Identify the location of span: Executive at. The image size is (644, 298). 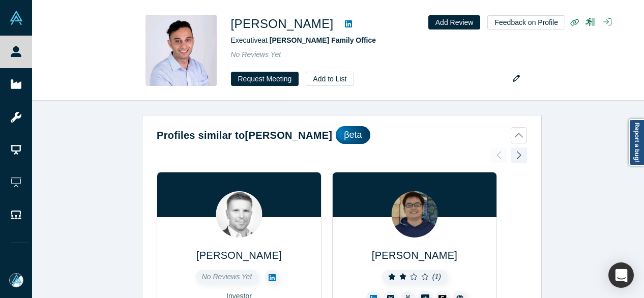
(303, 40).